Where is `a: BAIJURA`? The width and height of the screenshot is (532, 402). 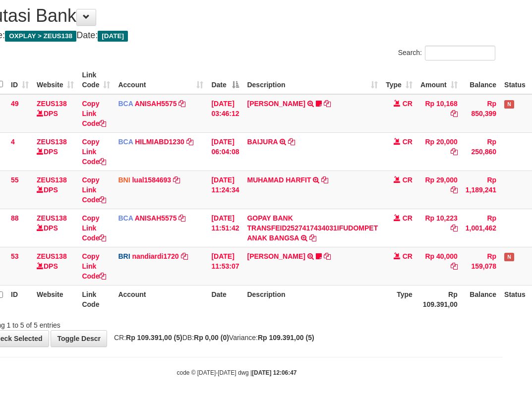 a: BAIJURA is located at coordinates (262, 142).